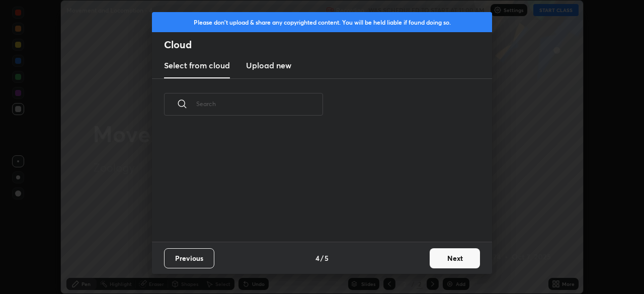 The width and height of the screenshot is (644, 294). What do you see at coordinates (328, 45) in the screenshot?
I see `h2: Cloud` at bounding box center [328, 45].